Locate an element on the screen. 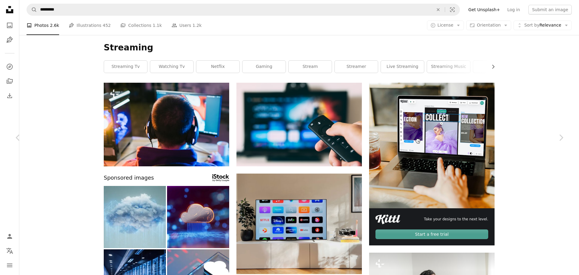  a: gaming is located at coordinates (264, 67).